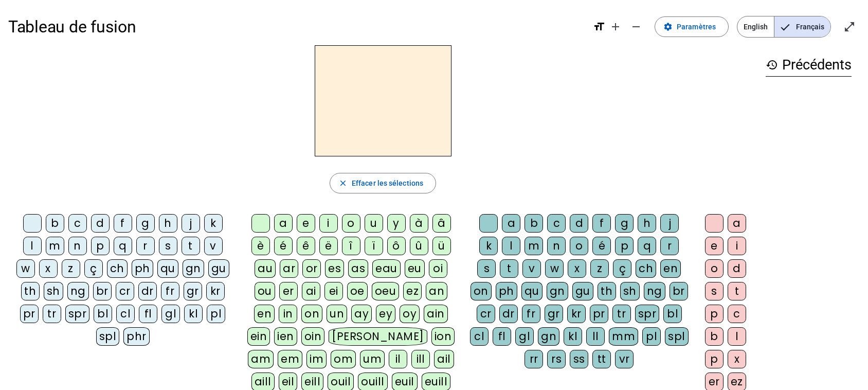  What do you see at coordinates (290, 359) in the screenshot?
I see `div: em` at bounding box center [290, 359].